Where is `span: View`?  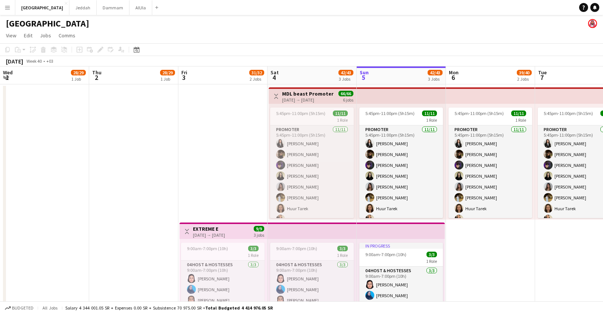 span: View is located at coordinates (11, 35).